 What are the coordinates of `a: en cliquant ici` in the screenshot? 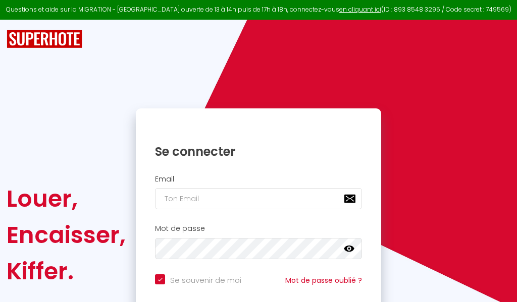 It's located at (360, 9).